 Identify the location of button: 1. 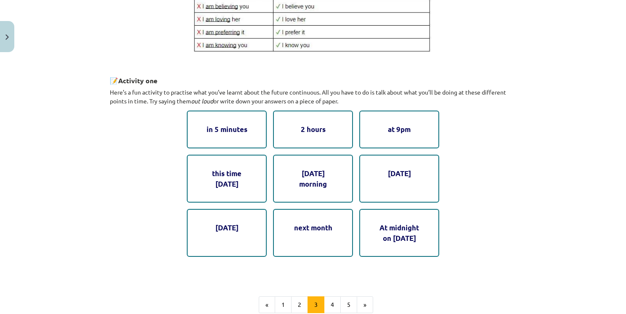
(283, 305).